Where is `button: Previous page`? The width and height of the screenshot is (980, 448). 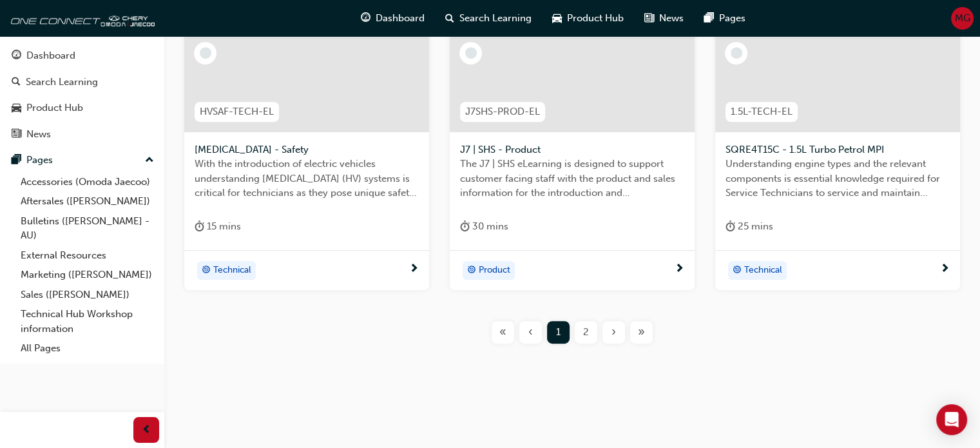 button: Previous page is located at coordinates (530, 332).